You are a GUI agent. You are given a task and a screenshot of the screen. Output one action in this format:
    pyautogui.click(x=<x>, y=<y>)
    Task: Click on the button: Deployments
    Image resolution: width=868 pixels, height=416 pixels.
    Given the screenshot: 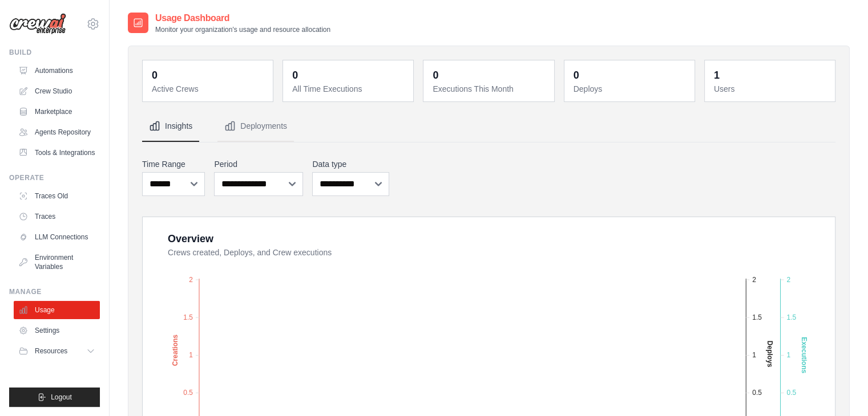 What is the action you would take?
    pyautogui.click(x=256, y=127)
    